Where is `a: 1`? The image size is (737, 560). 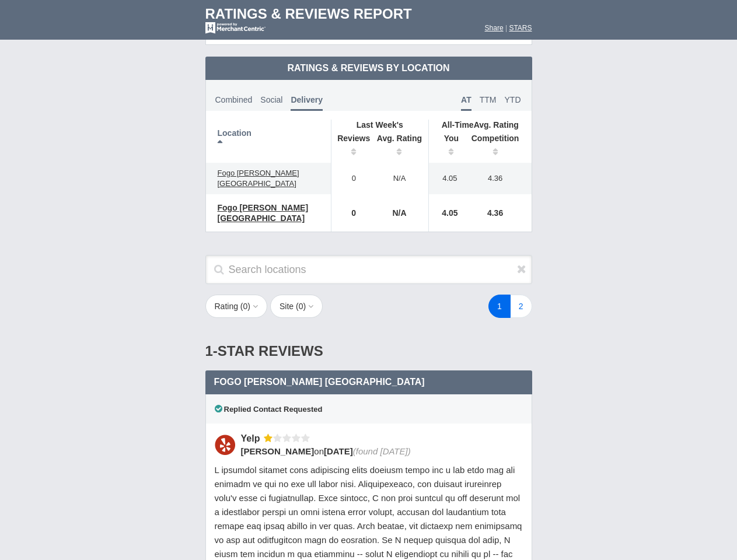 a: 1 is located at coordinates (500, 307).